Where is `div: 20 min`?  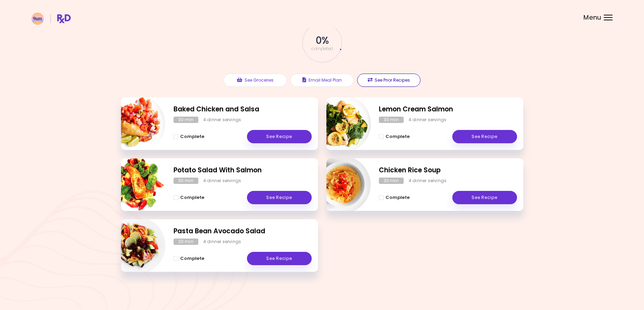
div: 20 min is located at coordinates (186, 242).